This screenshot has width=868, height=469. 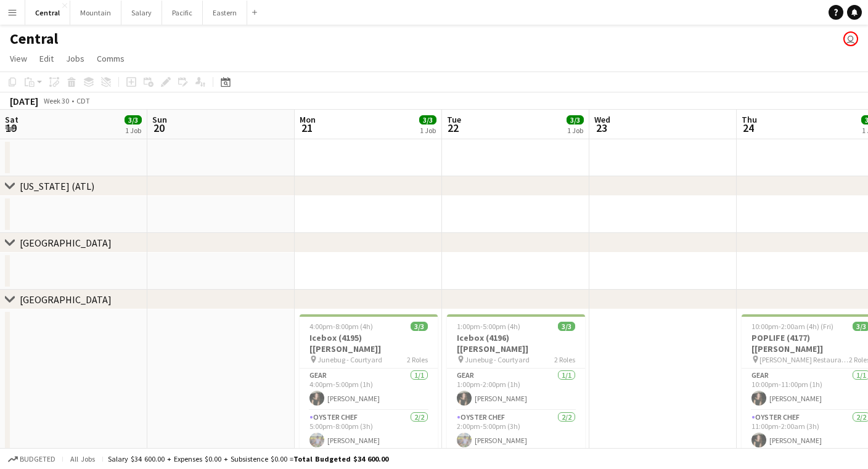 What do you see at coordinates (341, 326) in the screenshot?
I see `span: 4:00pm-8:00pm (4h)` at bounding box center [341, 326].